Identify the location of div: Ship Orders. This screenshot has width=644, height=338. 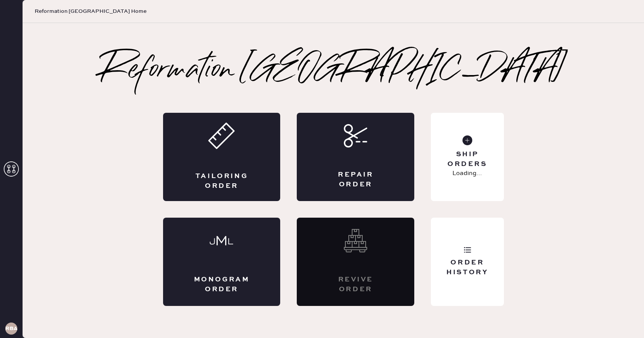
(467, 159).